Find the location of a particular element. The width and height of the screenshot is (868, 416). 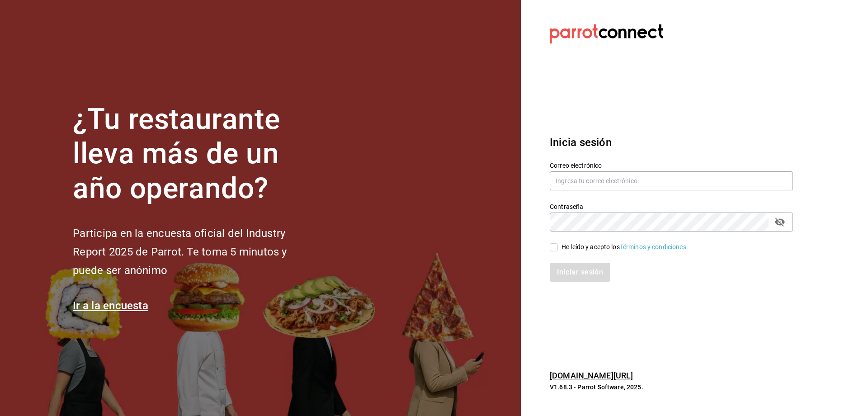

button: passwordField is located at coordinates (779, 222).